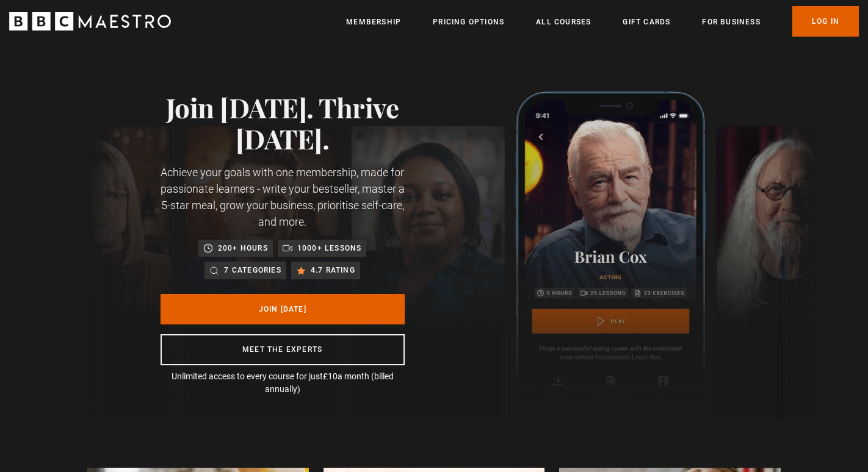 The height and width of the screenshot is (472, 868). What do you see at coordinates (243, 248) in the screenshot?
I see `p: 200+ hours` at bounding box center [243, 248].